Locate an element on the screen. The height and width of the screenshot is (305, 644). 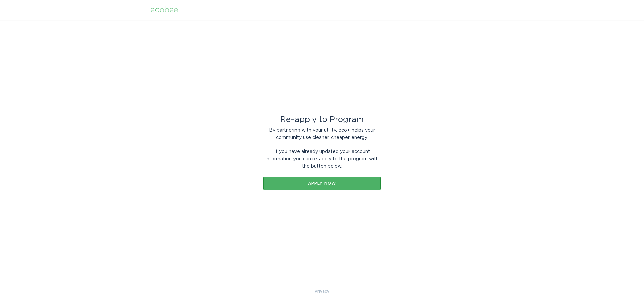
a: Privacy Policy & Terms of Use is located at coordinates (322, 292).